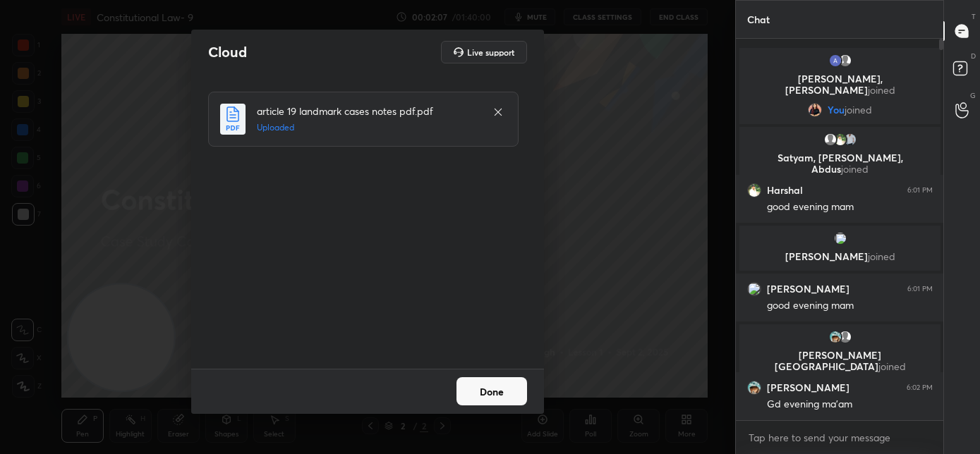 The height and width of the screenshot is (454, 980). What do you see at coordinates (491, 391) in the screenshot?
I see `button: Done` at bounding box center [491, 391].